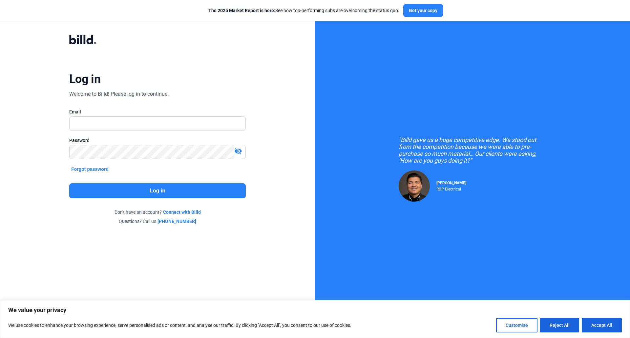 The width and height of the screenshot is (630, 338). Describe the element at coordinates (451, 188) in the screenshot. I see `div: RDP Electrical` at that location.